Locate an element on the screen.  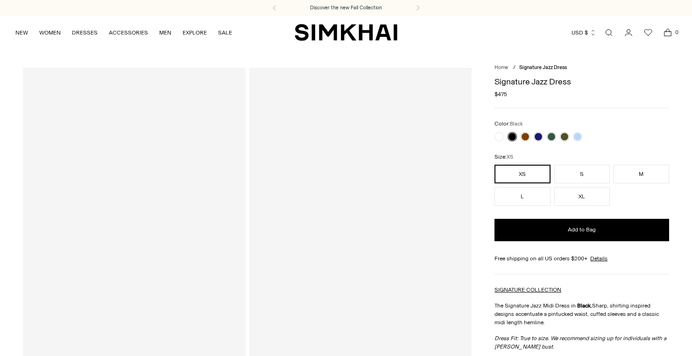
a: Open search modal is located at coordinates (609, 33).